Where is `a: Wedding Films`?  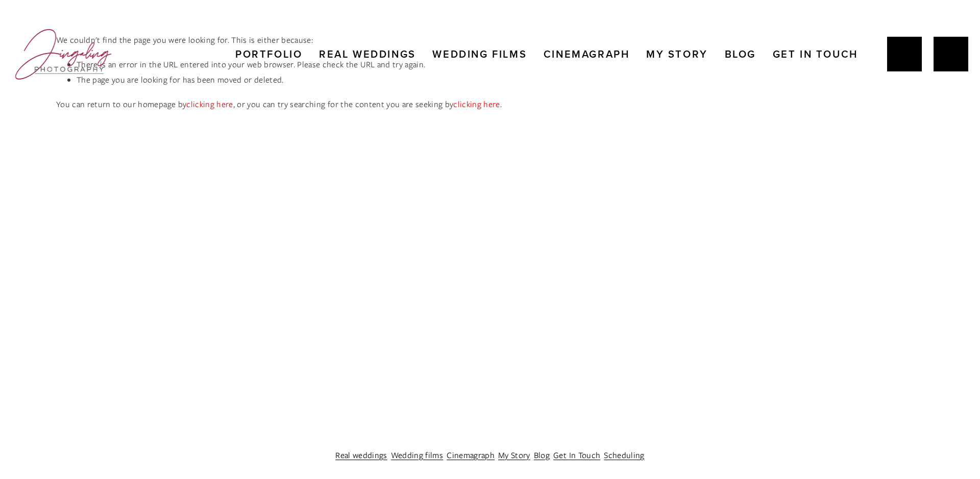 a: Wedding Films is located at coordinates (479, 54).